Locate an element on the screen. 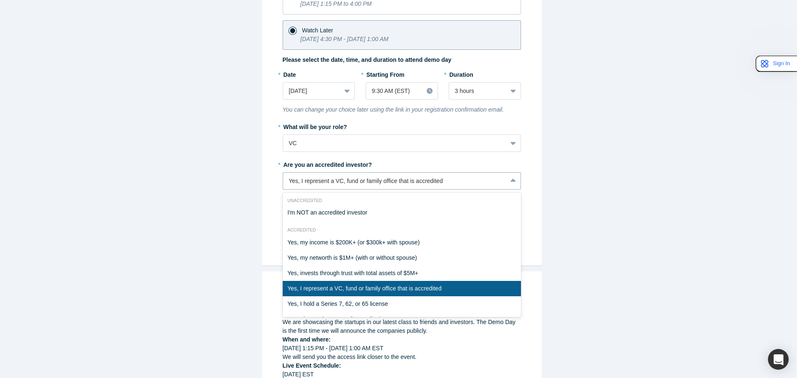 This screenshot has width=797, height=378. div: Yes, I hold a Series 7, 62, or 65 license is located at coordinates (402, 304).